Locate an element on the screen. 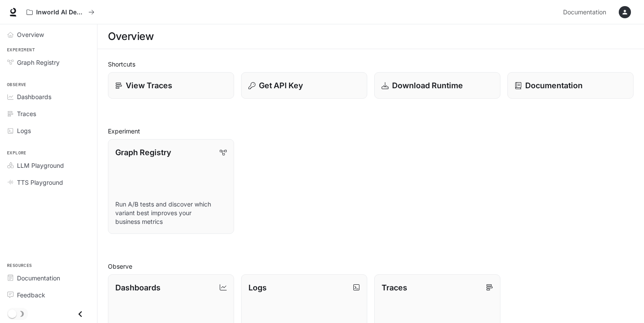 This screenshot has width=644, height=323. button: Close drawer is located at coordinates (80, 314).